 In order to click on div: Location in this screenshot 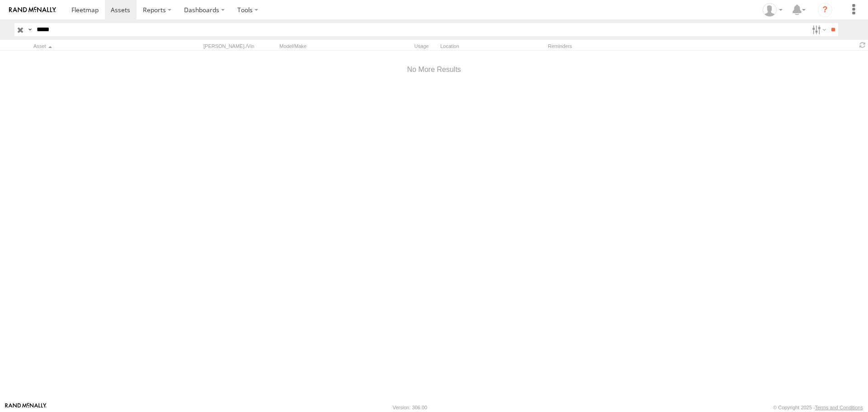, I will do `click(492, 46)`.